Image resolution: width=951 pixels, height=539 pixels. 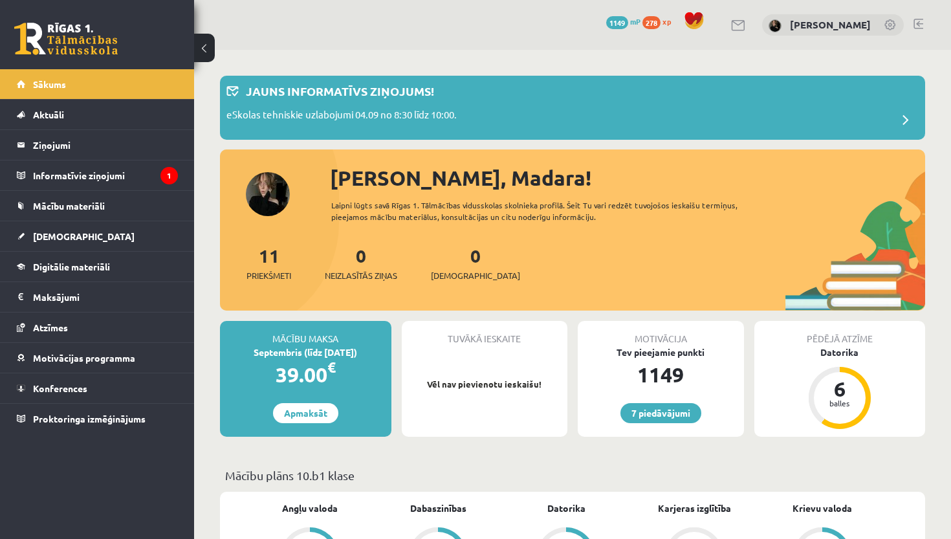 What do you see at coordinates (49, 84) in the screenshot?
I see `span: Sākums` at bounding box center [49, 84].